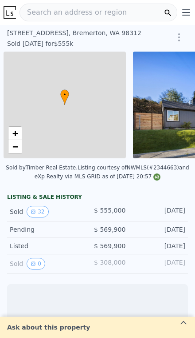  I want to click on button: Show Options, so click(179, 37).